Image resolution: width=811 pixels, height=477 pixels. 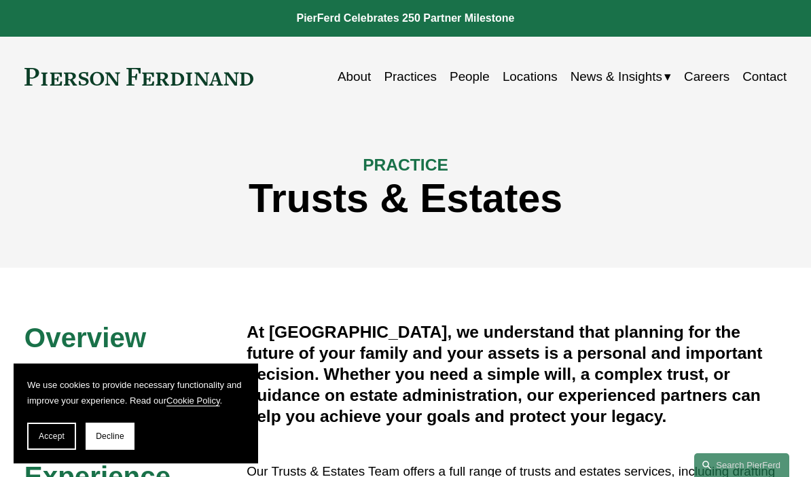 What do you see at coordinates (616, 77) in the screenshot?
I see `span: News & Insights` at bounding box center [616, 77].